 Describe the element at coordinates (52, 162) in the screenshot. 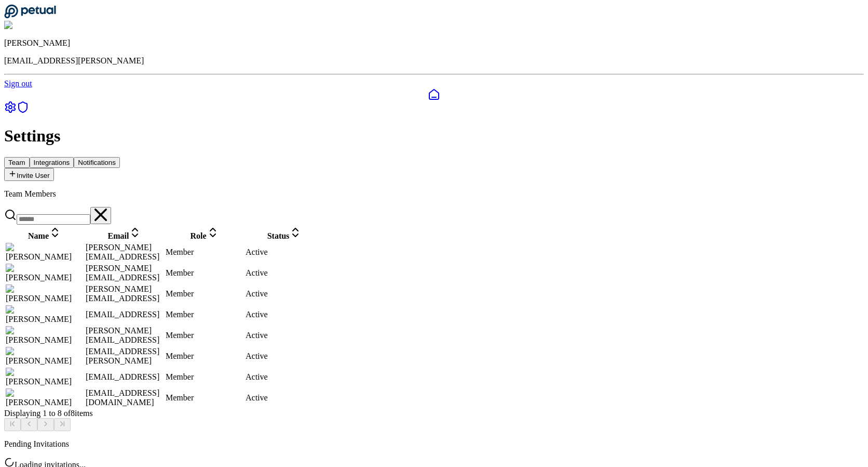

I see `button: Integrations` at that location.